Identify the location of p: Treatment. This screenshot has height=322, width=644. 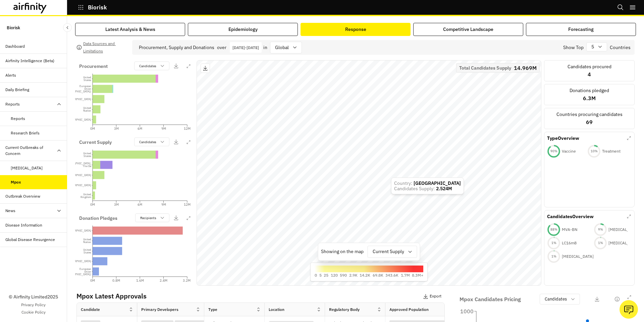
(611, 151).